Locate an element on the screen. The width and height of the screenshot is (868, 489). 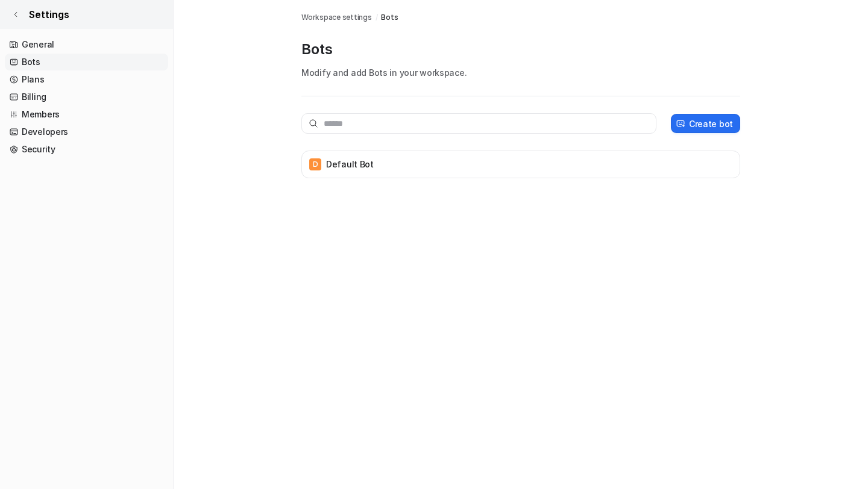
span: Workspace settings is located at coordinates (337, 17).